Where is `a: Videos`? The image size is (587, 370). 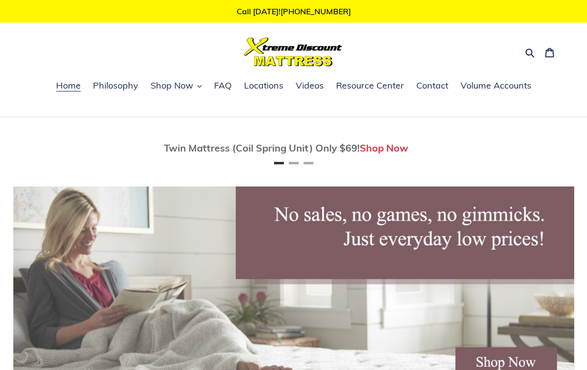
a: Videos is located at coordinates (309, 86).